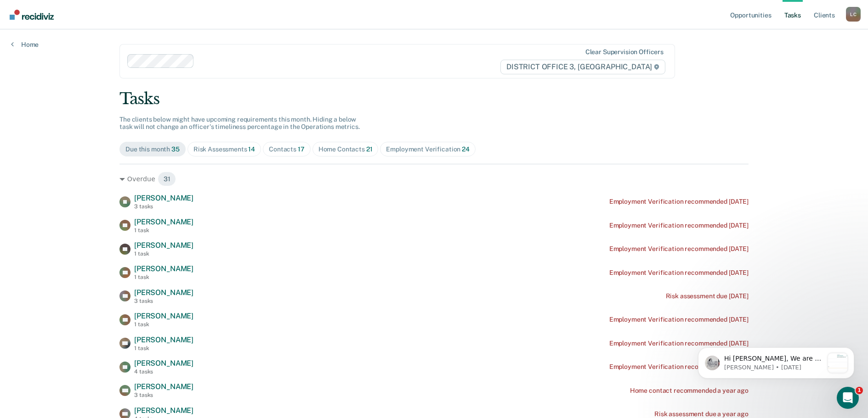  I want to click on button: Profile dropdown button, so click(853, 15).